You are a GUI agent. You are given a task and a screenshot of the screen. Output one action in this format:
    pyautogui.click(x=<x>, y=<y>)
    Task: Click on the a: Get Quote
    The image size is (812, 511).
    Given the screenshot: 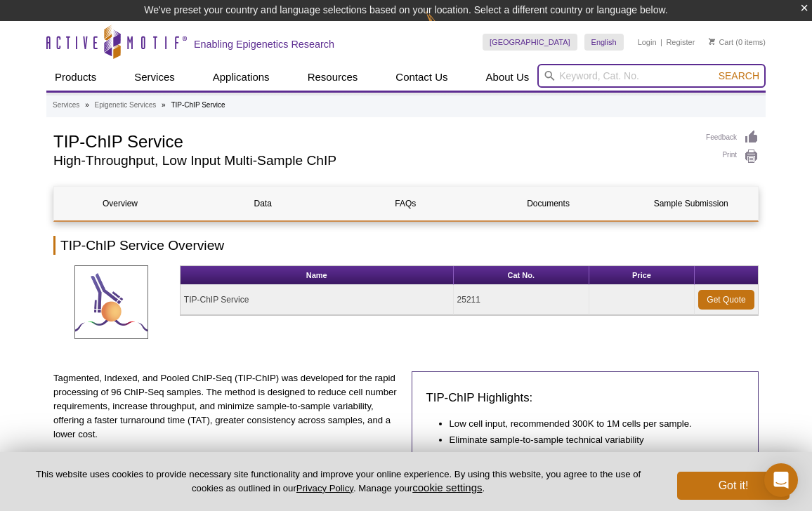 What is the action you would take?
    pyautogui.click(x=726, y=300)
    